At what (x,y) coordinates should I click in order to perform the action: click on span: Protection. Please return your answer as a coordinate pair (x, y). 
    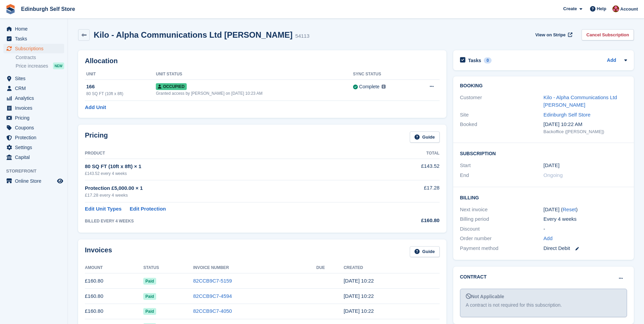
    Looking at the image, I should click on (36, 138).